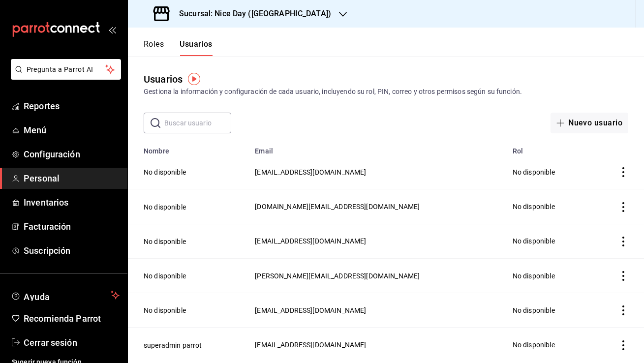  Describe the element at coordinates (71, 250) in the screenshot. I see `span: Suscripción` at that location.